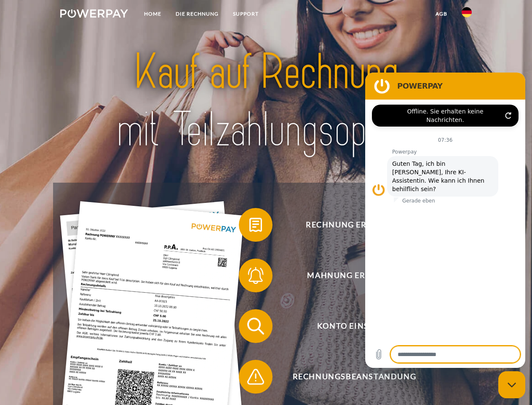  What do you see at coordinates (354, 275) in the screenshot?
I see `span: Mahnung erhalten?` at bounding box center [354, 275].